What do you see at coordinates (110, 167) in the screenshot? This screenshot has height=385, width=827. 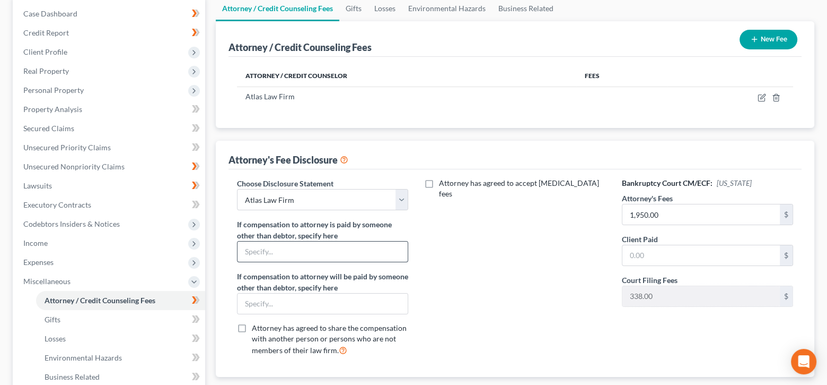 I see `a: Unsecured Nonpriority Claims` at bounding box center [110, 167].